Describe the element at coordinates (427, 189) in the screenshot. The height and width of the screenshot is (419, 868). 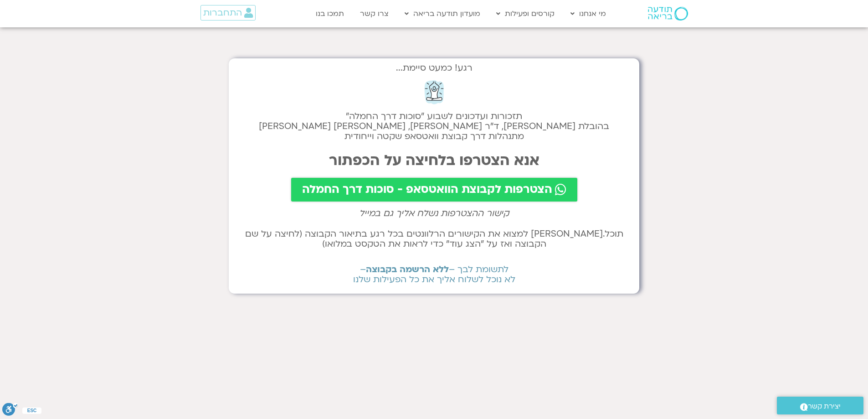
I see `span: הצטרפות לקבוצת הוואטסאפ - סוכות דרך החמלה` at that location.